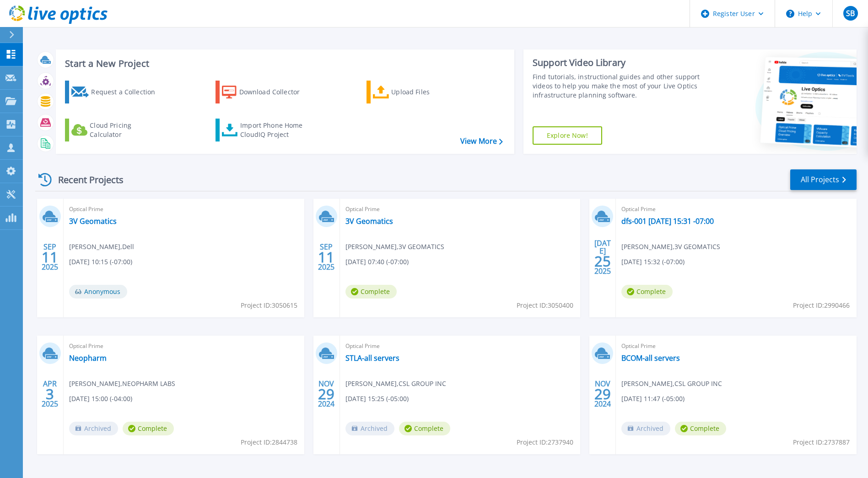 The image size is (868, 478). What do you see at coordinates (821, 306) in the screenshot?
I see `span: Project ID: 2990466` at bounding box center [821, 306].